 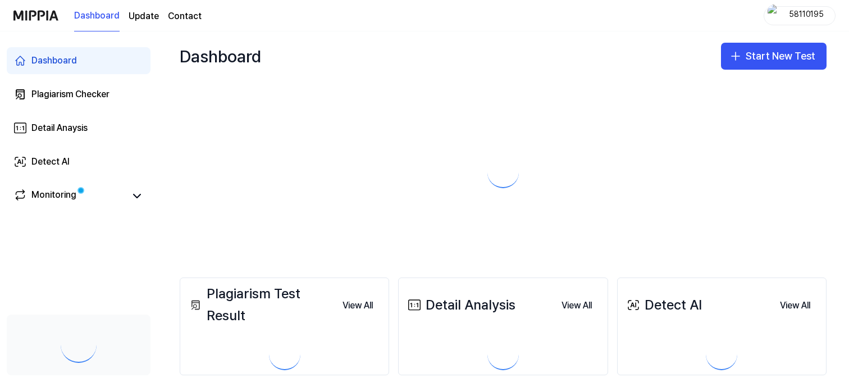 I want to click on div: 58110195, so click(x=806, y=15).